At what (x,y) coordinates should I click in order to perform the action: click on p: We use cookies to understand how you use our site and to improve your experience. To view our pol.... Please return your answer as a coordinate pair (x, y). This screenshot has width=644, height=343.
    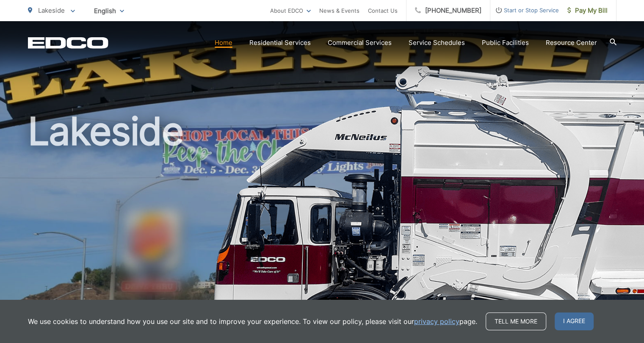
    Looking at the image, I should click on (252, 322).